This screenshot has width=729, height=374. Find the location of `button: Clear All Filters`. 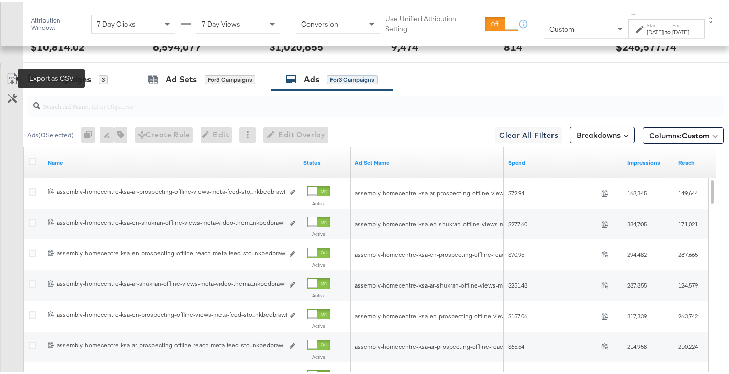

button: Clear All Filters is located at coordinates (529, 133).